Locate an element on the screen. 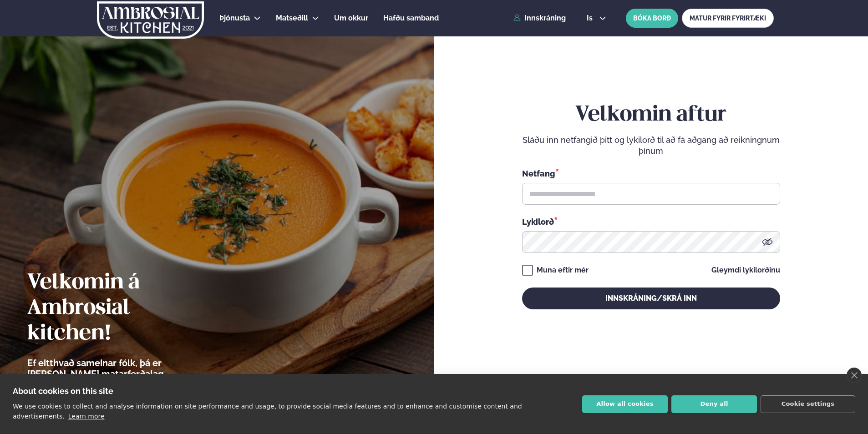 The width and height of the screenshot is (868, 434). h2: Velkomin á Ambrosial kitchen! is located at coordinates (122, 309).